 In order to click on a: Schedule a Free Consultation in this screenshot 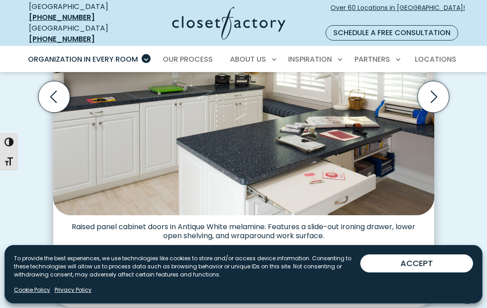, I will do `click(391, 33)`.